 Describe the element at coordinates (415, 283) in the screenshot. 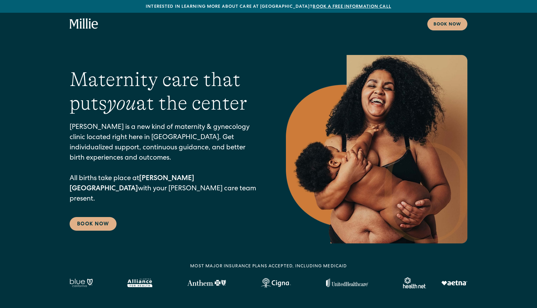

I see `img: Healthnet logo` at that location.